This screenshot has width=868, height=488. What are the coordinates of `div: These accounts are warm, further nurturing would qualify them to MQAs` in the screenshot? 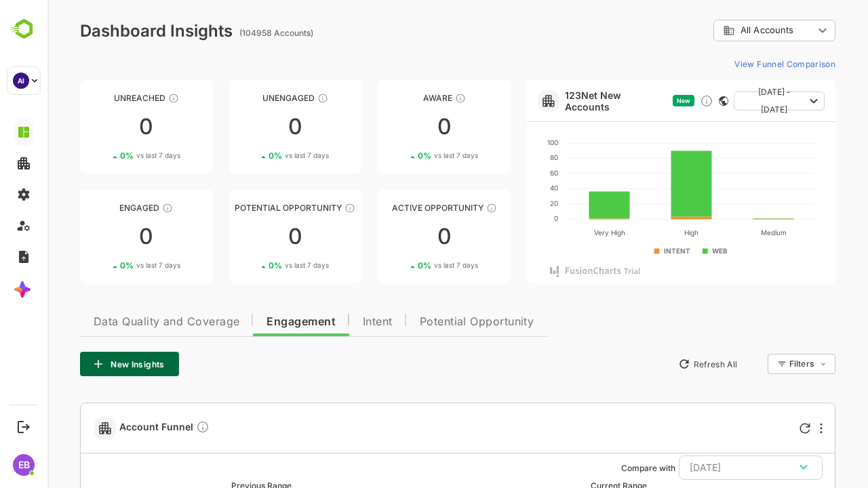 It's located at (120, 208).